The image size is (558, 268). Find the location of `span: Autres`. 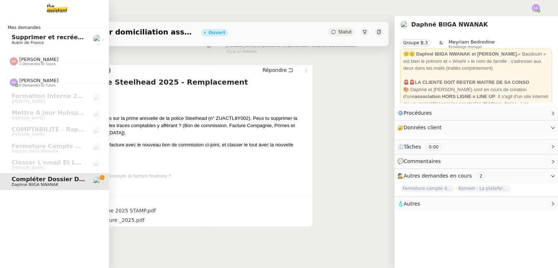

span: Autres is located at coordinates (412, 204).